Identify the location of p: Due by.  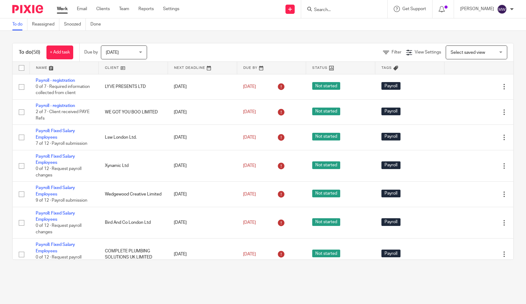
(91, 52).